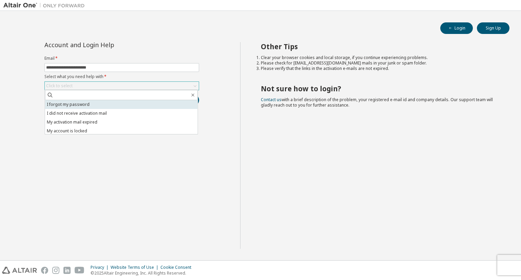 This screenshot has width=521, height=280. Describe the element at coordinates (122, 77) in the screenshot. I see `label: Select what you need help with` at that location.